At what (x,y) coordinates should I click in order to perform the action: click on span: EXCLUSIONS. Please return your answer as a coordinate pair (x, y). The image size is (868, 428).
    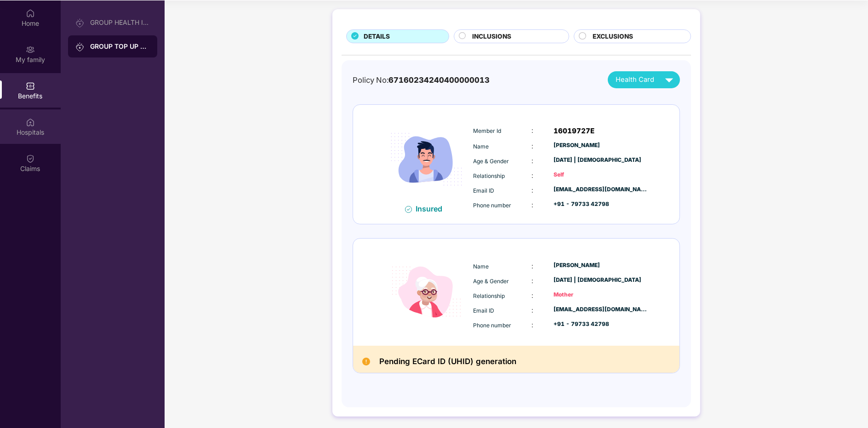
    Looking at the image, I should click on (613, 36).